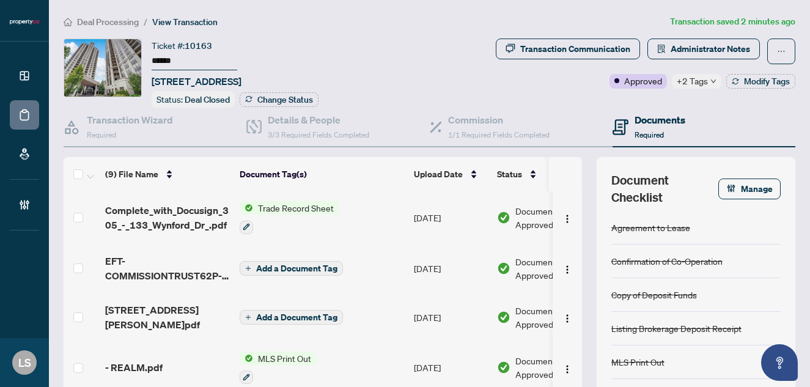 The height and width of the screenshot is (387, 810). Describe the element at coordinates (451, 174) in the screenshot. I see `th: Upload Date` at that location.